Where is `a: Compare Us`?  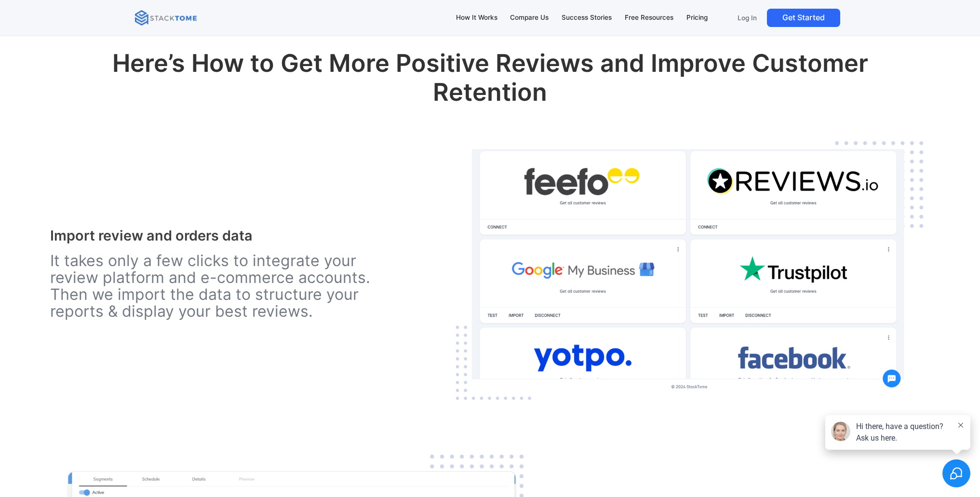 a: Compare Us is located at coordinates (530, 18).